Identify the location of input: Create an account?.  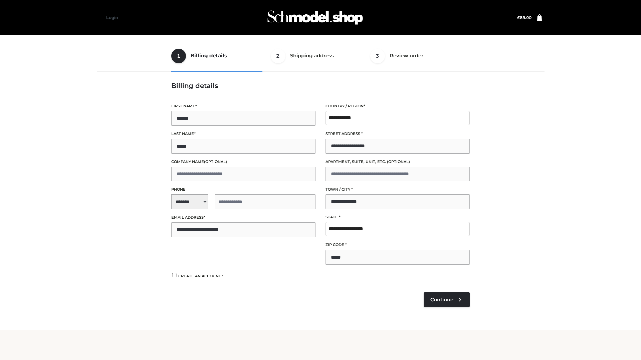
(174, 275).